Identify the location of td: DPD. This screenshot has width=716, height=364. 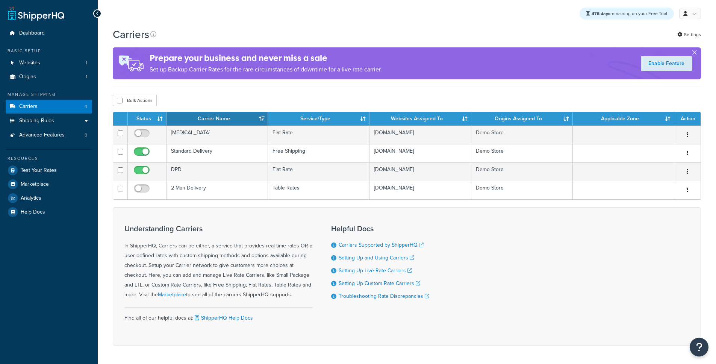
(217, 171).